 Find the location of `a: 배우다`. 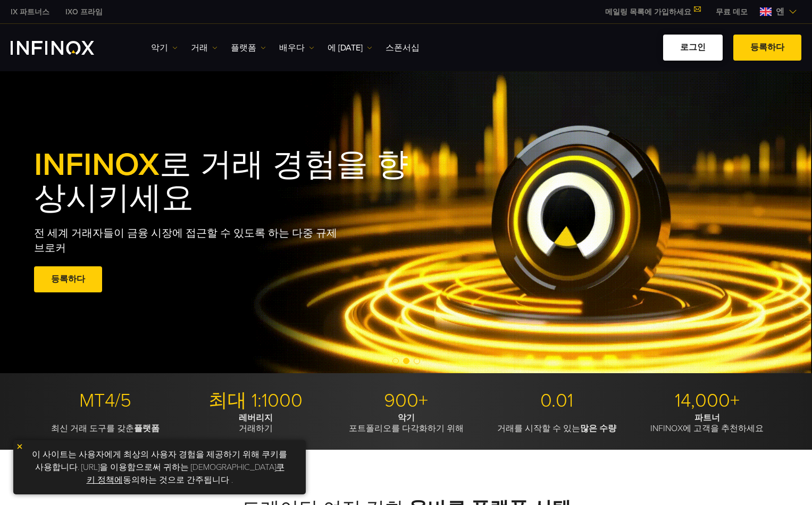

a: 배우다 is located at coordinates (297, 48).